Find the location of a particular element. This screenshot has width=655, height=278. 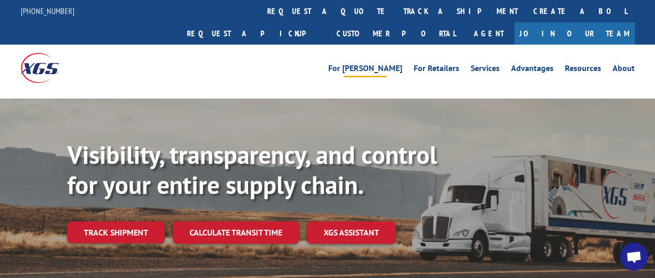

a: Services is located at coordinates (485, 70).